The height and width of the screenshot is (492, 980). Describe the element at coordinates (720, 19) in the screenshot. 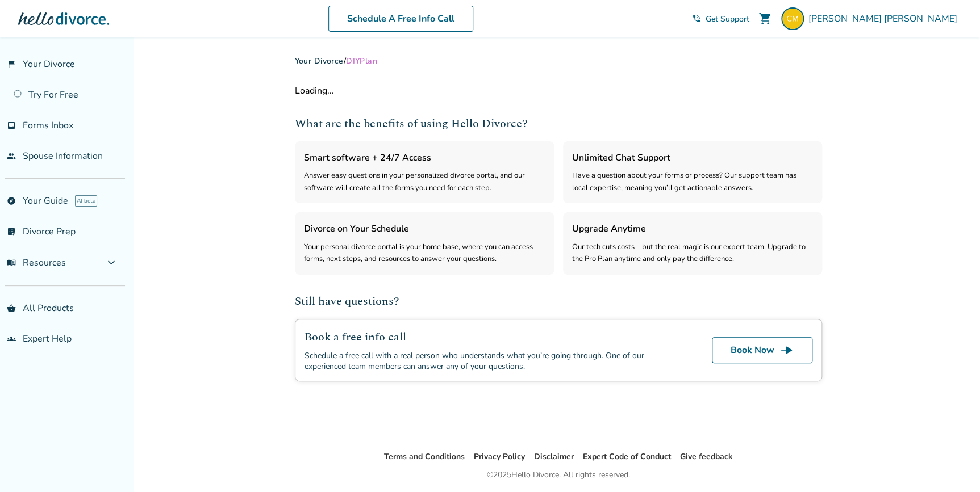

I see `a: phone_in_talkGet Support` at that location.